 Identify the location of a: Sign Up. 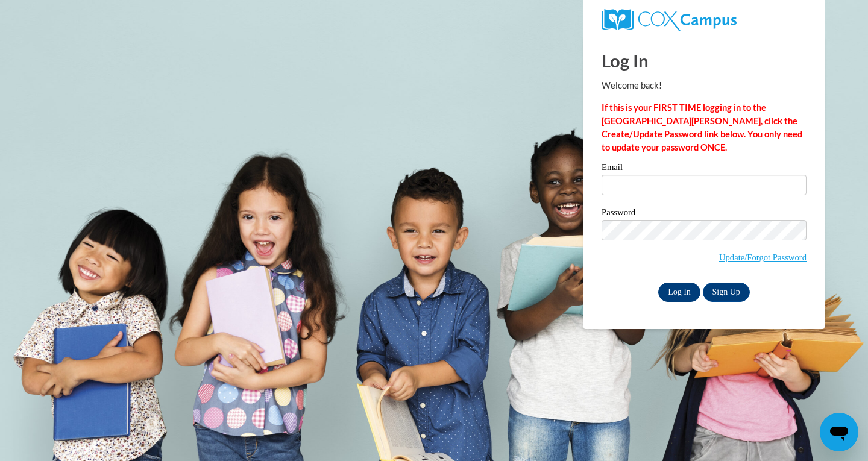
(726, 293).